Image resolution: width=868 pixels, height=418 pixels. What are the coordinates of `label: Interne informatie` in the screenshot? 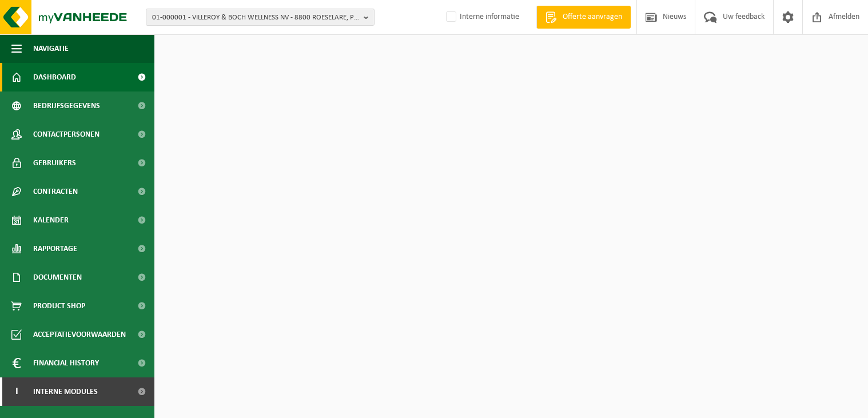 It's located at (482, 17).